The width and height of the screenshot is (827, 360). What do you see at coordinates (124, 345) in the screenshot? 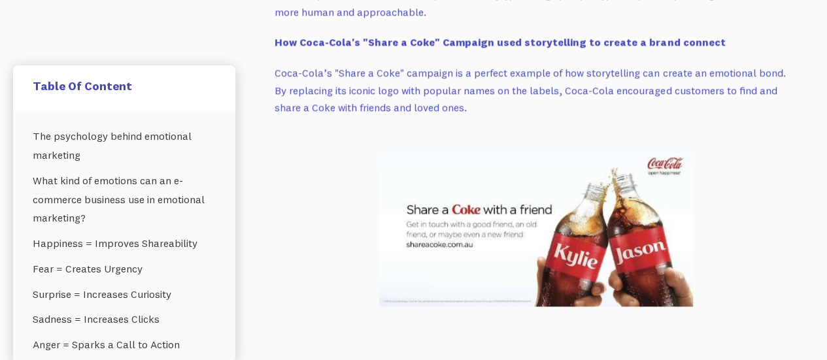
I see `a: Anger = Sparks a Call to Action` at bounding box center [124, 345].